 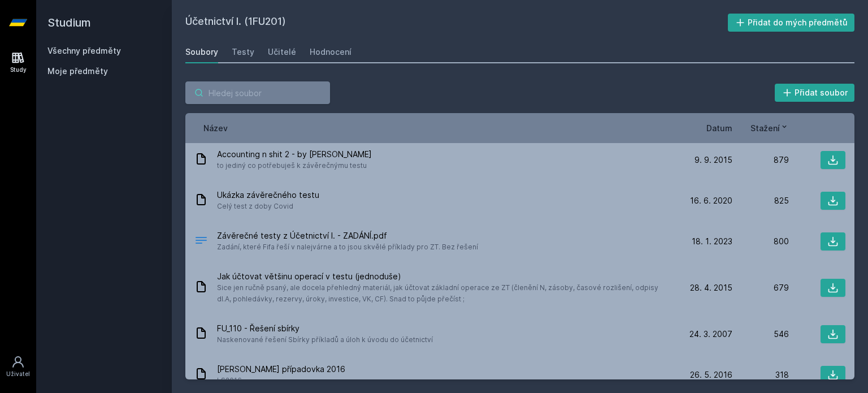 I want to click on span: Ukázka závěrečného testu, so click(x=268, y=195).